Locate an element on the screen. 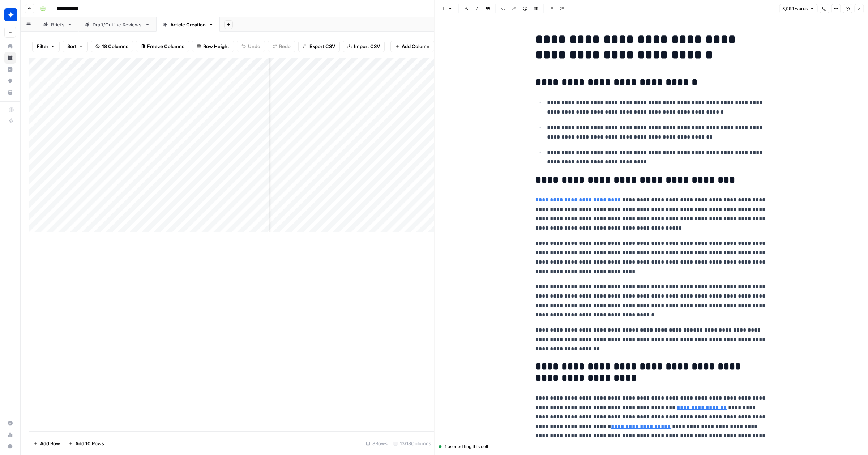  div: Briefs is located at coordinates (58, 25).